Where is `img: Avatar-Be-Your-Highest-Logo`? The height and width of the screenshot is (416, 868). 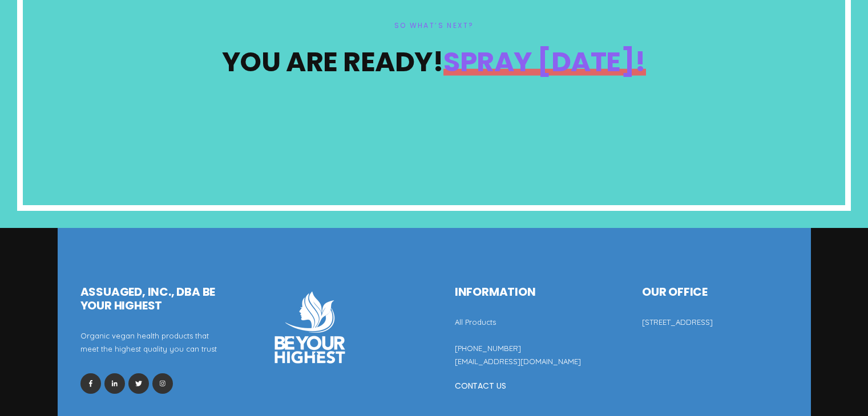 img: Avatar-Be-Your-Highest-Logo is located at coordinates (311, 328).